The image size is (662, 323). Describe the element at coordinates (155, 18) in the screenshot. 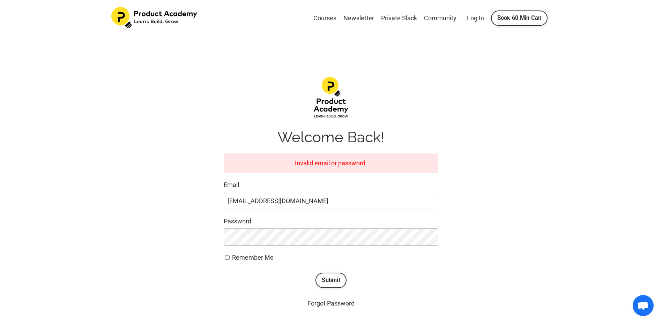

I see `img: Product Academy Logo` at that location.